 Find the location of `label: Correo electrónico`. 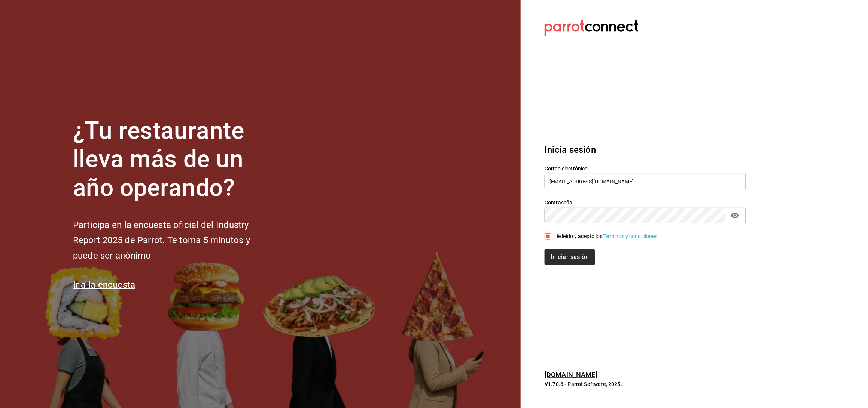

label: Correo electrónico is located at coordinates (645, 169).